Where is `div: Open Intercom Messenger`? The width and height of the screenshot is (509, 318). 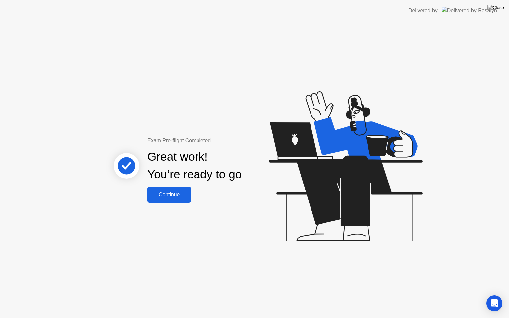
div: Open Intercom Messenger is located at coordinates (495, 304).